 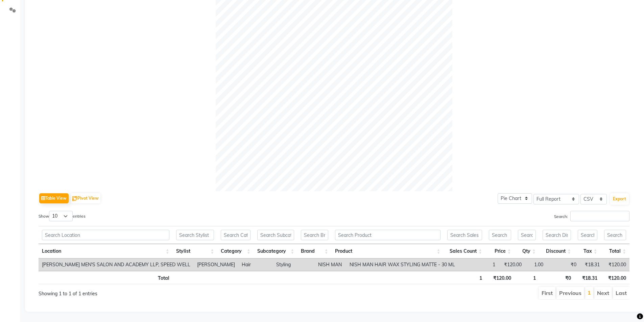 I want to click on th: Total, so click(x=105, y=277).